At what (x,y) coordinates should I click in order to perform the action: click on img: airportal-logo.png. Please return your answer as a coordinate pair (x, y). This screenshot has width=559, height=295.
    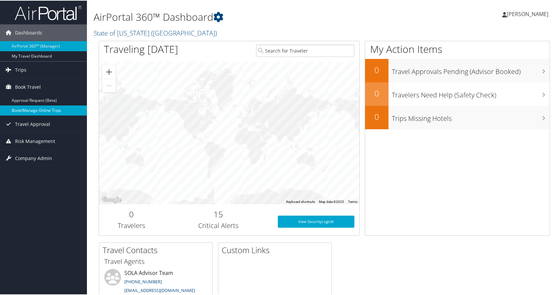
    Looking at the image, I should click on (48, 12).